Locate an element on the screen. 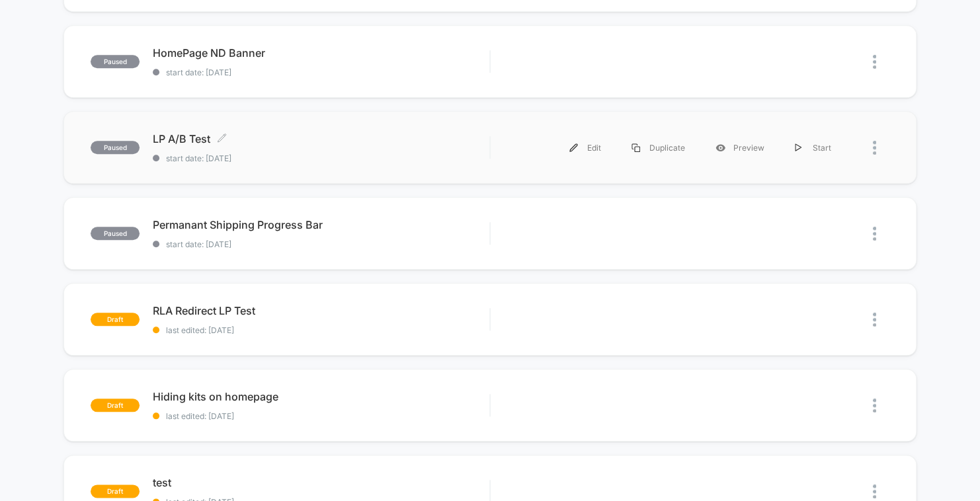 Image resolution: width=980 pixels, height=501 pixels. div: Edit is located at coordinates (585, 148).